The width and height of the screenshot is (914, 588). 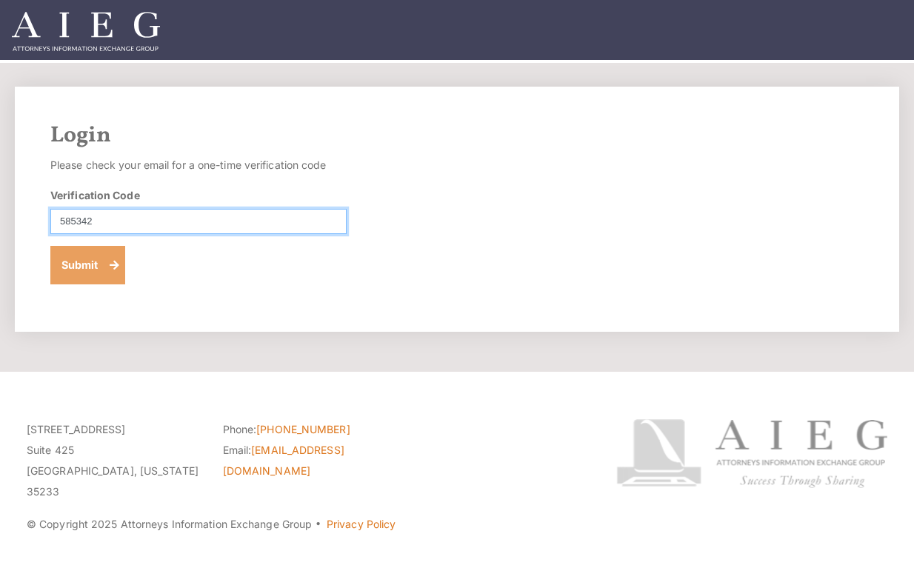 What do you see at coordinates (86, 31) in the screenshot?
I see `img: Attorneys Information Exchange Group` at bounding box center [86, 31].